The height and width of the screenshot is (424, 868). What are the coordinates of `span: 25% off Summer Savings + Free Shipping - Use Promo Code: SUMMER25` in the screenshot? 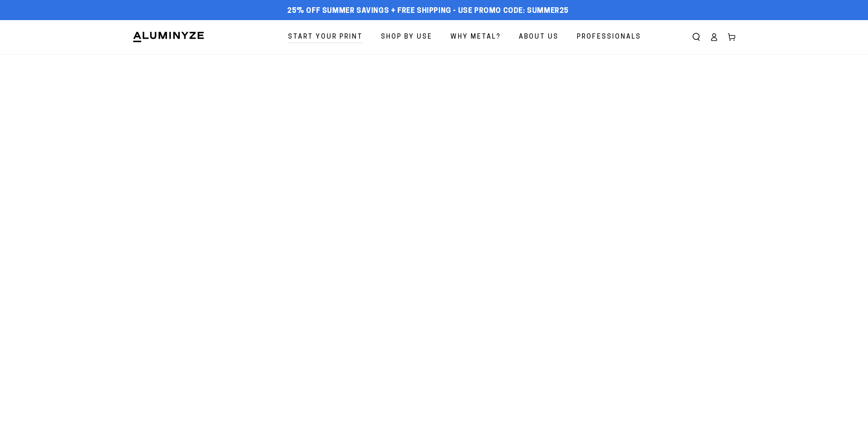 It's located at (428, 11).